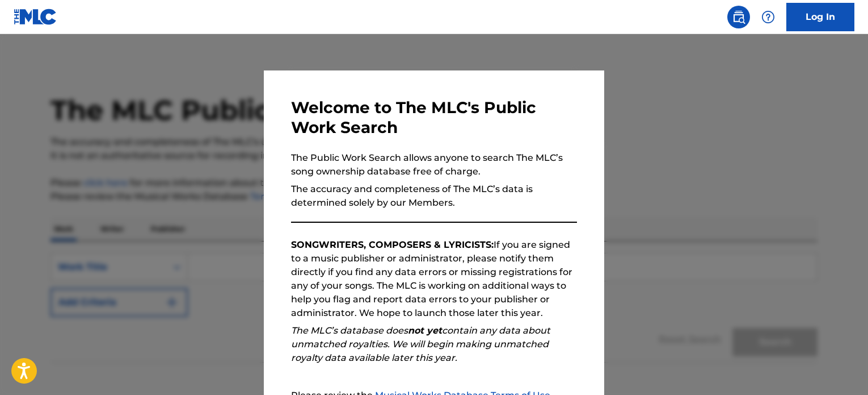  What do you see at coordinates (425, 329) in the screenshot?
I see `strong: not yet` at bounding box center [425, 329].